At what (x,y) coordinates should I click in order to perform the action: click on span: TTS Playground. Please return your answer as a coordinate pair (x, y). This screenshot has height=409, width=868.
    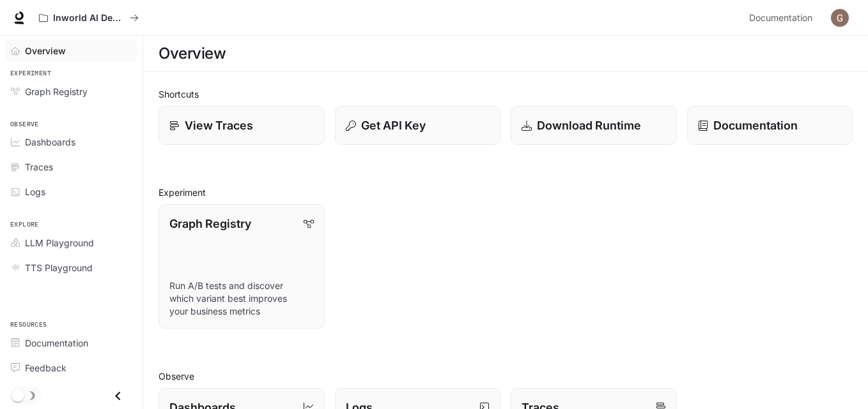
    Looking at the image, I should click on (59, 268).